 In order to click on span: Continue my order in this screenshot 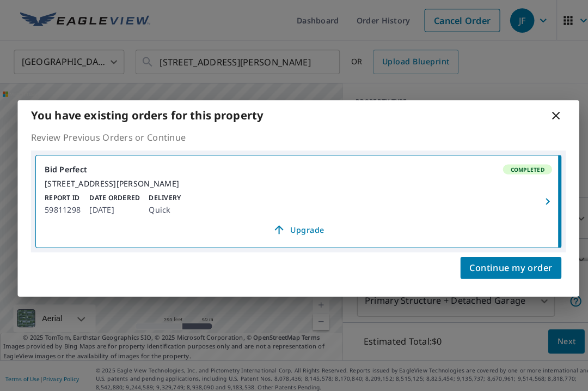, I will do `click(504, 264)`.